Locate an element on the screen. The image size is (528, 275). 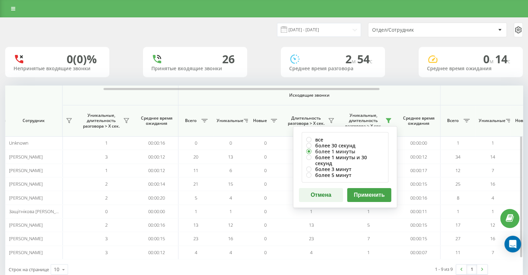
span: 17 is located at coordinates (458, 225).